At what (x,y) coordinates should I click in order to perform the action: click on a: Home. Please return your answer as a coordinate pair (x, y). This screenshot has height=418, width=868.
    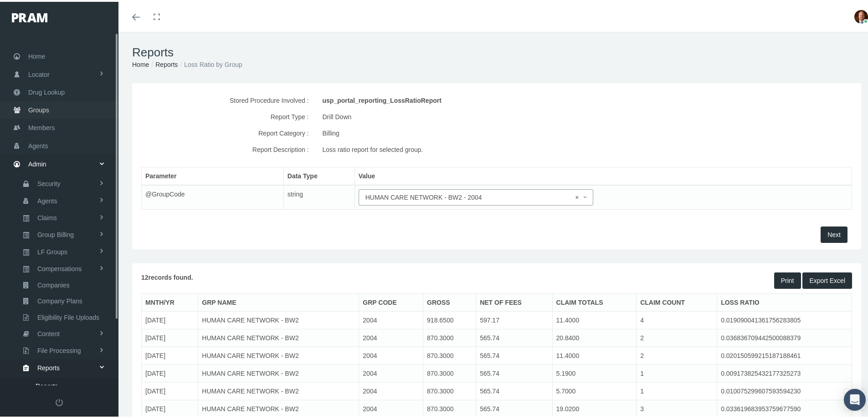
    Looking at the image, I should click on (140, 63).